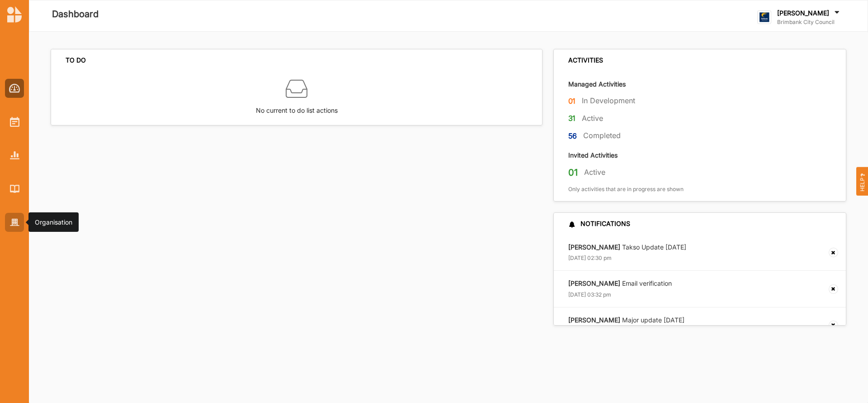  I want to click on label: Completed, so click(602, 135).